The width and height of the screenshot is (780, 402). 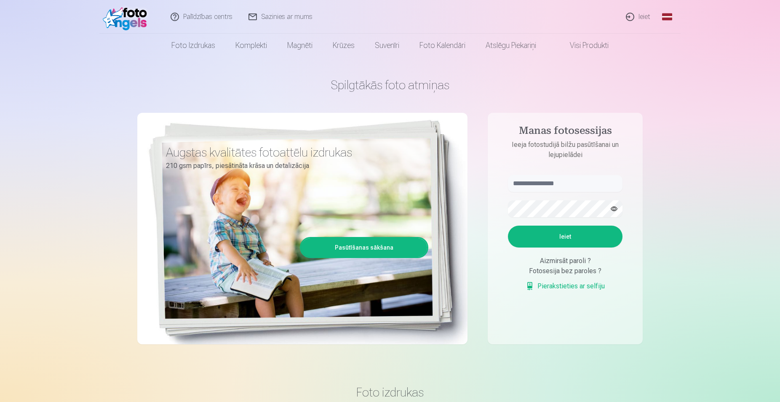 I want to click on a: Foto kalendāri, so click(x=442, y=45).